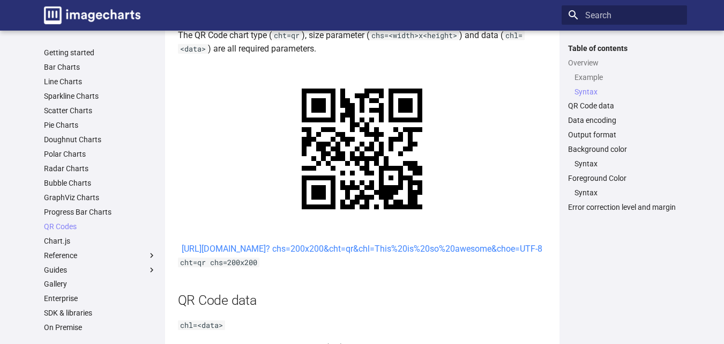  What do you see at coordinates (92, 15) in the screenshot?
I see `img: logo` at bounding box center [92, 15].